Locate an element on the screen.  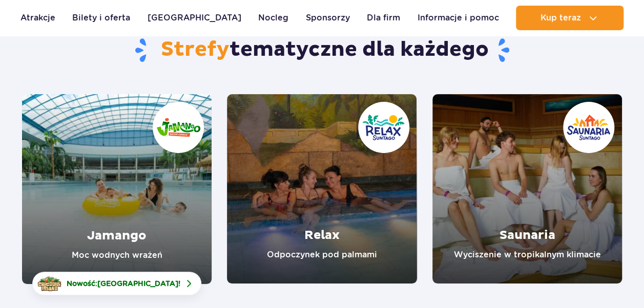
a: Dla firm is located at coordinates (383, 18).